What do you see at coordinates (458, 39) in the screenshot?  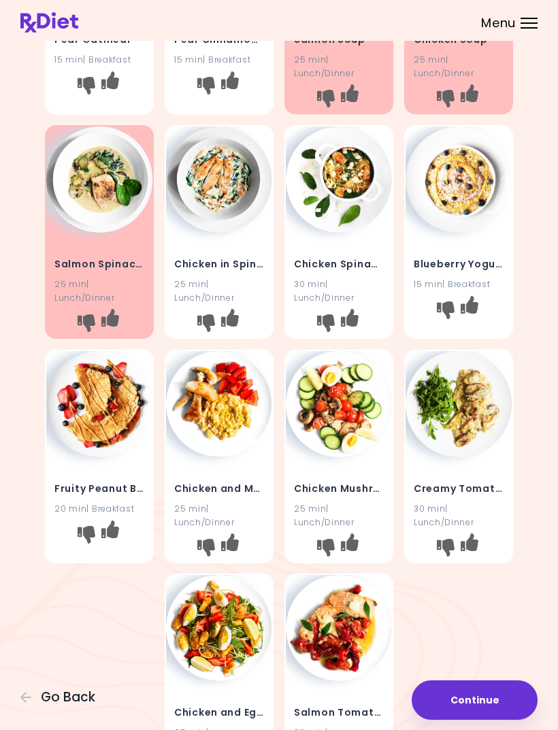 I see `h4: Chicken Soup` at bounding box center [458, 39].